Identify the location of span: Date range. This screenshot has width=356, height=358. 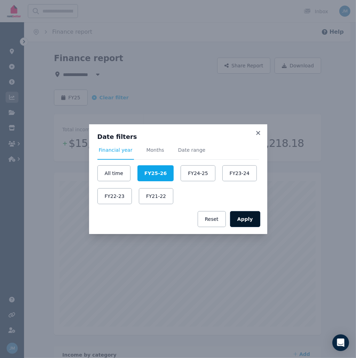
(192, 150).